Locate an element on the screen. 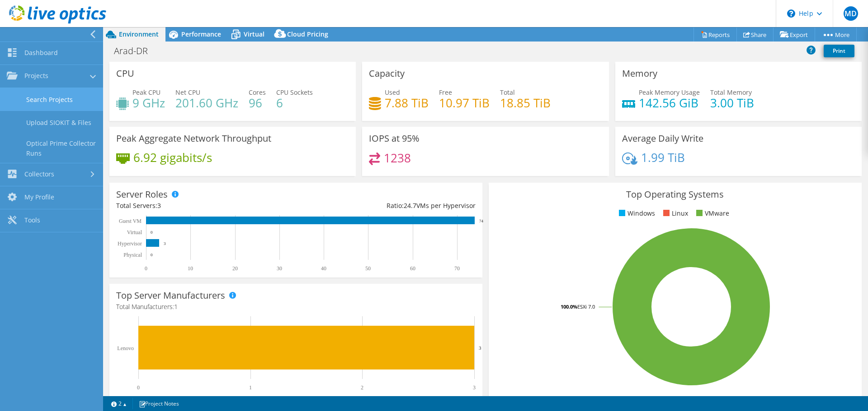 This screenshot has width=868, height=411. span: Net CPU is located at coordinates (188, 92).